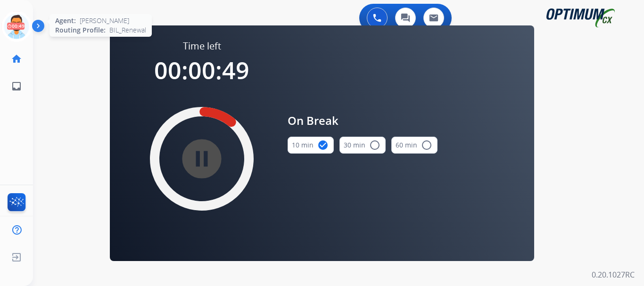 The image size is (644, 286). Describe the element at coordinates (202, 71) in the screenshot. I see `span: 00:00:49` at that location.